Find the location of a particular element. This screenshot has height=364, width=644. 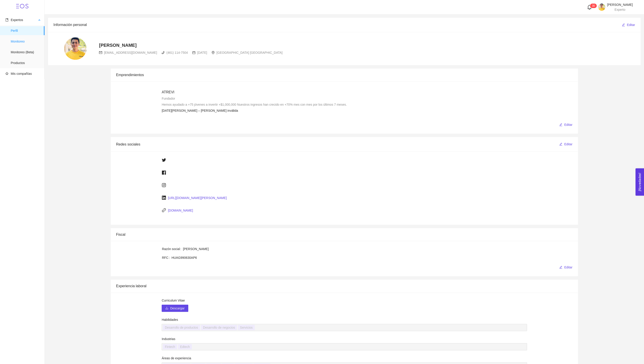

sup: 30 is located at coordinates (594, 6).